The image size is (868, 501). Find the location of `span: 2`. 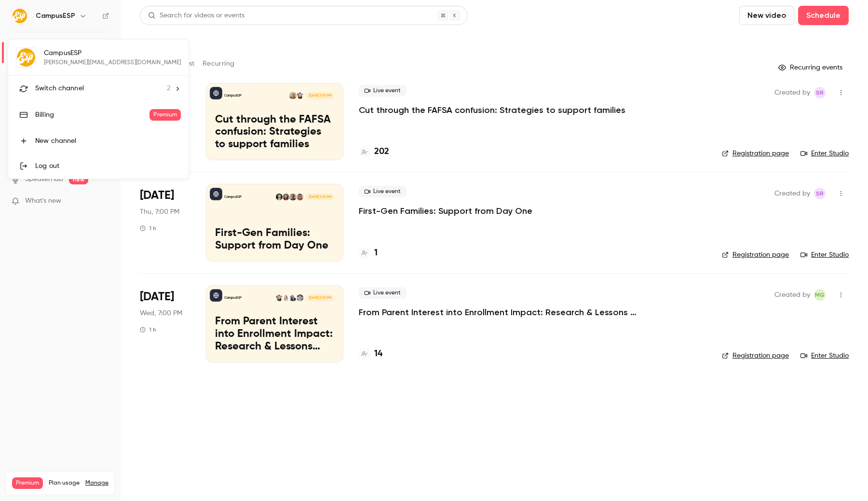

span: 2 is located at coordinates (168, 88).